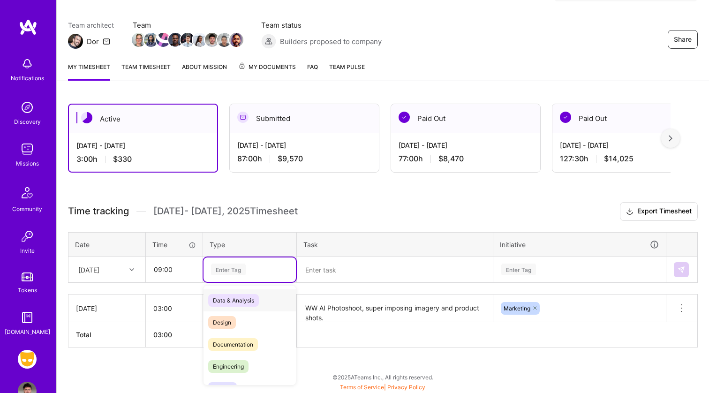  I want to click on a: FAQ, so click(312, 71).